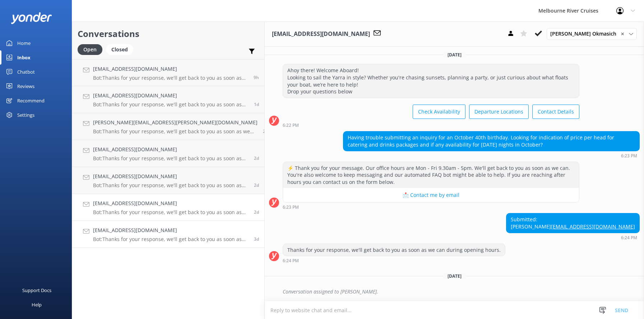  I want to click on button: Check Availability, so click(439, 112).